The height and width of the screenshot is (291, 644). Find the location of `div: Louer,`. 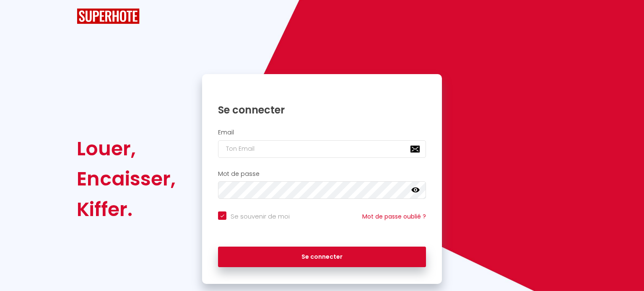

div: Louer, is located at coordinates (126, 149).